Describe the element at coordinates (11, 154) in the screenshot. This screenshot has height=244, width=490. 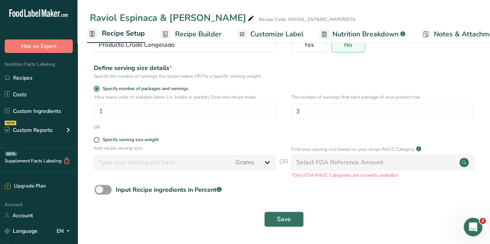
I see `div: BETA` at that location.